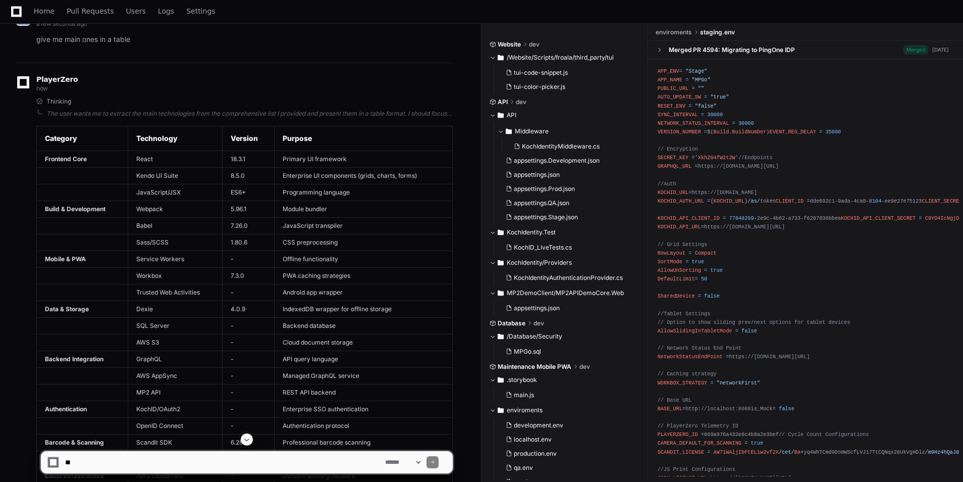 The height and width of the screenshot is (482, 963). What do you see at coordinates (531, 232) in the screenshot?
I see `span: KochIdentity.Test` at bounding box center [531, 232].